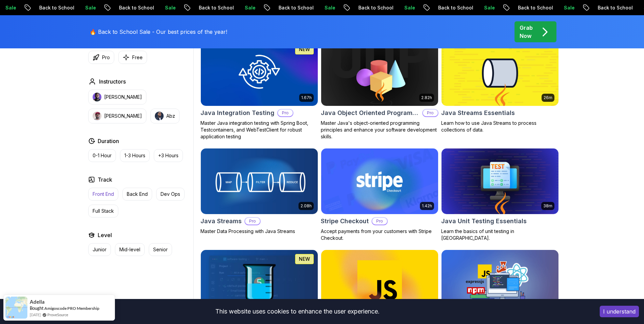  Describe the element at coordinates (105, 180) in the screenshot. I see `h2: Track` at that location.